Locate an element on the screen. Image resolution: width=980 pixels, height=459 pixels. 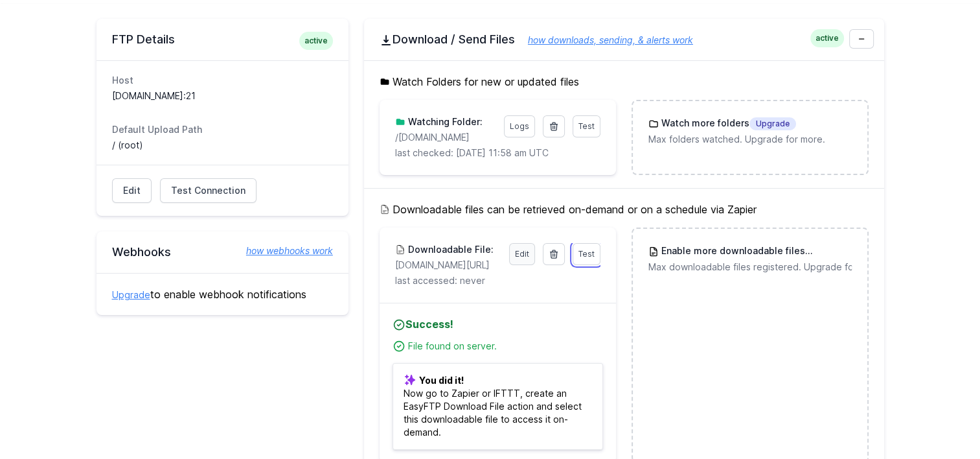
h5: Downloadable files can be retrieved on-demand or on a schedule via Zapier is located at coordinates (624, 209).